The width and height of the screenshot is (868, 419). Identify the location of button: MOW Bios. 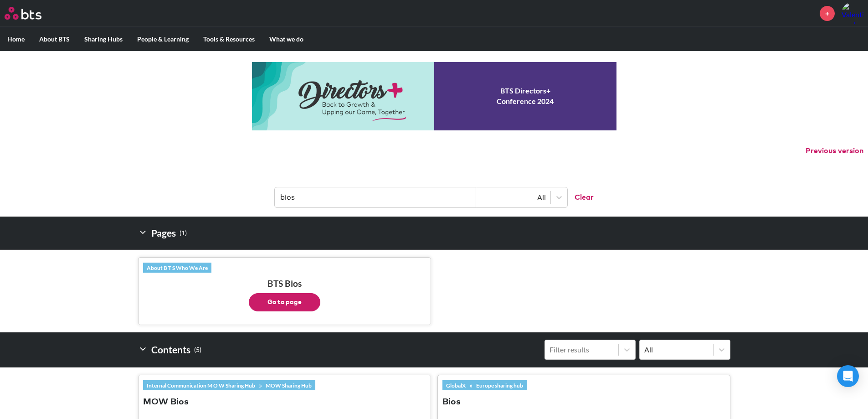
(166, 402).